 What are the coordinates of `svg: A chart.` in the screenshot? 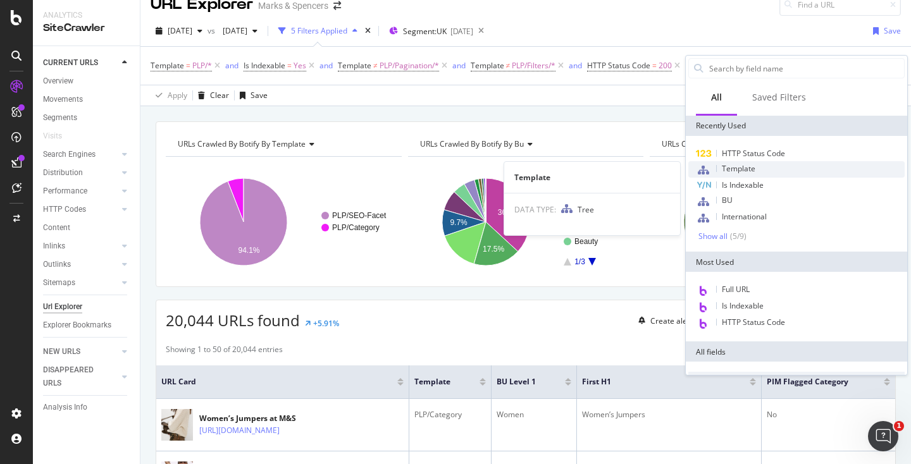 It's located at (283, 222).